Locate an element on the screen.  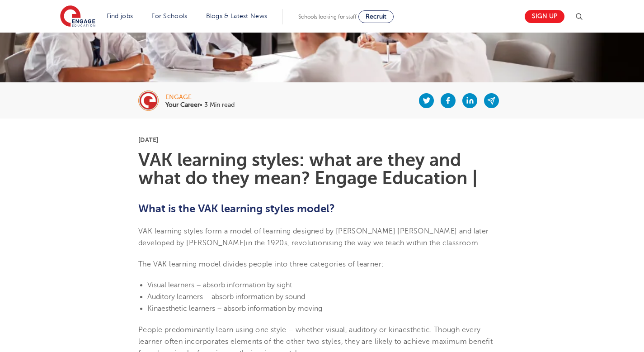
span: in the 1920s, revolutionising the way we teach within the classroom. is located at coordinates (363, 243).